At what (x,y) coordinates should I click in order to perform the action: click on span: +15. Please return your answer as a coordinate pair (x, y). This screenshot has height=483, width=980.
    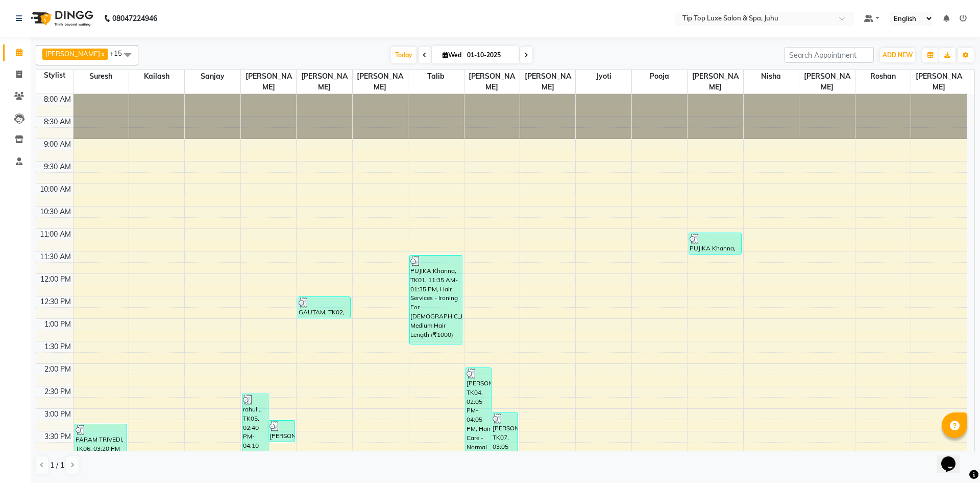
    Looking at the image, I should click on (120, 53).